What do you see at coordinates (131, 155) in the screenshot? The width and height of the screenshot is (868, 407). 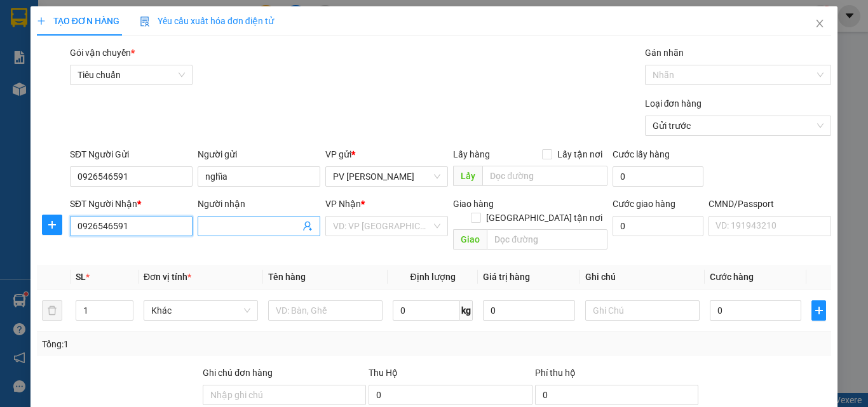 I see `div: SĐT Người Gửi` at bounding box center [131, 155].